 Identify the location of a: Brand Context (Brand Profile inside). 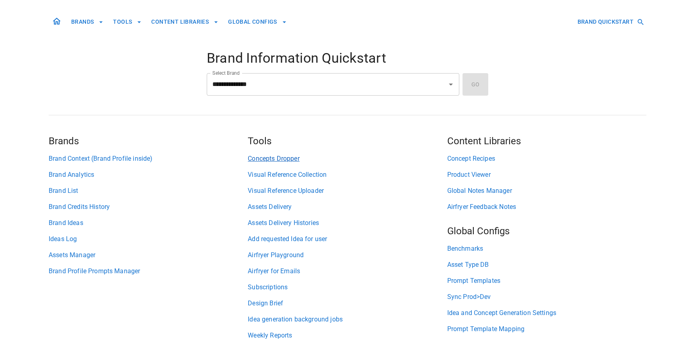
(148, 159).